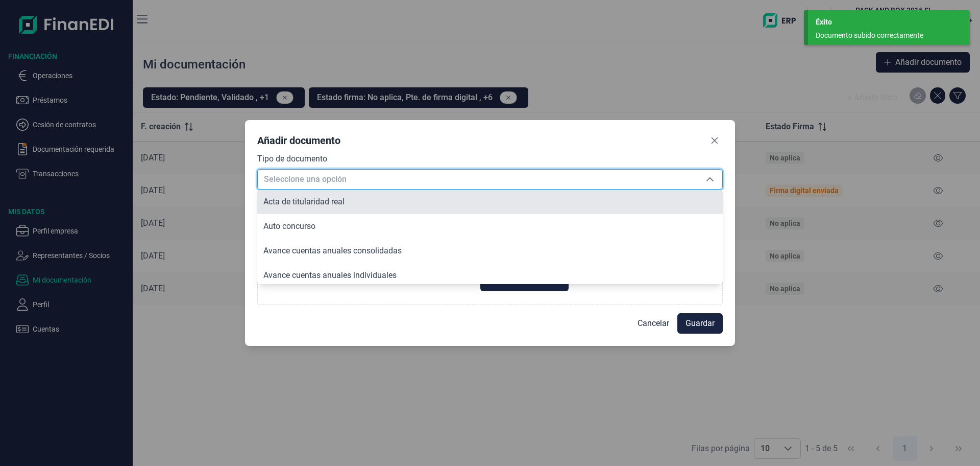 This screenshot has width=980, height=466. What do you see at coordinates (700, 324) in the screenshot?
I see `button: Guardar` at bounding box center [700, 324].